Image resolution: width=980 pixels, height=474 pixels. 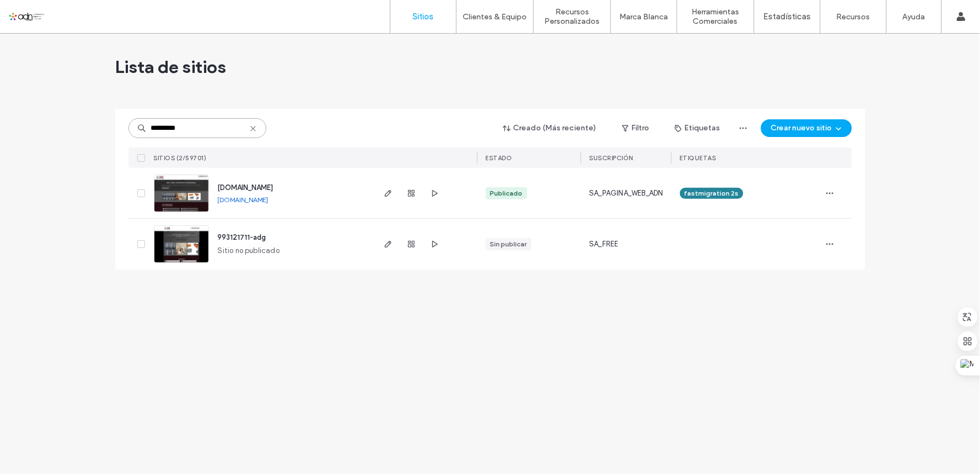 What do you see at coordinates (506, 193) in the screenshot?
I see `div: Publicado` at bounding box center [506, 193].